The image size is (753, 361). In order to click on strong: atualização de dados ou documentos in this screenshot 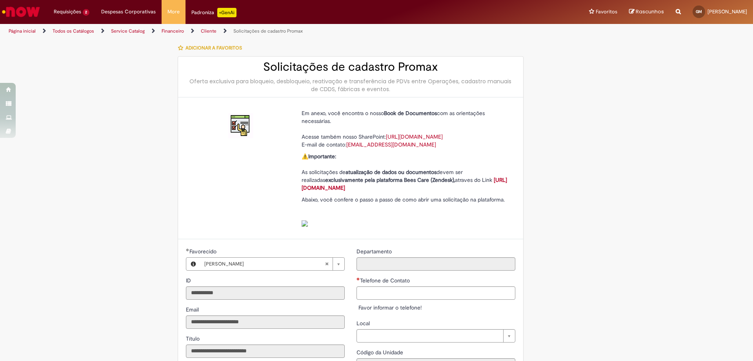, I will do `click(391, 172)`.